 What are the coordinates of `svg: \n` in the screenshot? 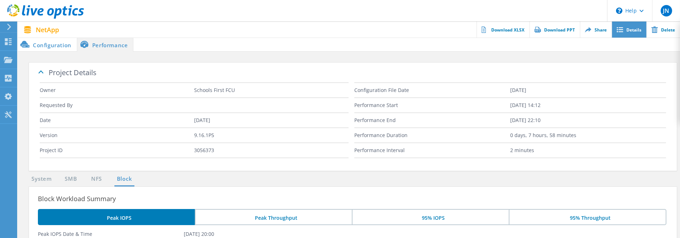 It's located at (620, 11).